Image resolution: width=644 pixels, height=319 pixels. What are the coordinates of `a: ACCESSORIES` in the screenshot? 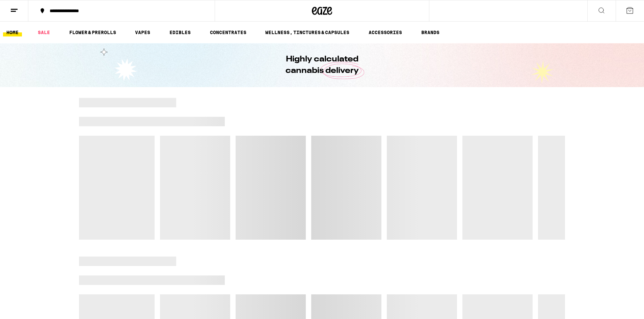 It's located at (385, 32).